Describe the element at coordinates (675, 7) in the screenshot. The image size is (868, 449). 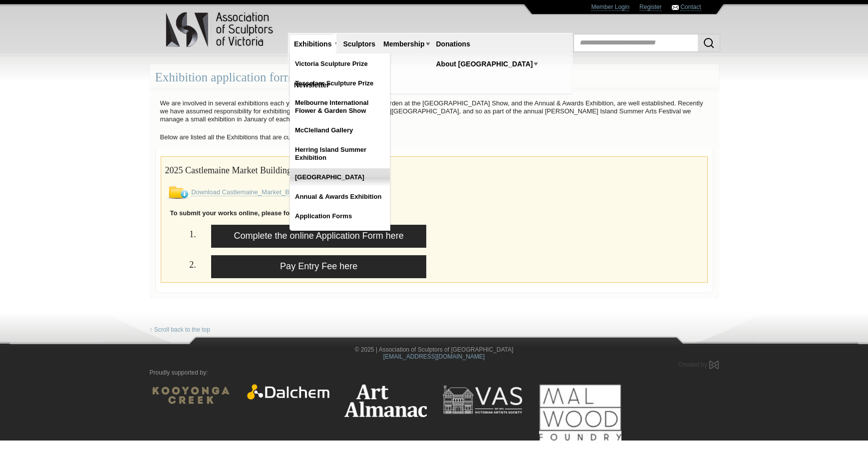
I see `img: Contact ASV` at that location.